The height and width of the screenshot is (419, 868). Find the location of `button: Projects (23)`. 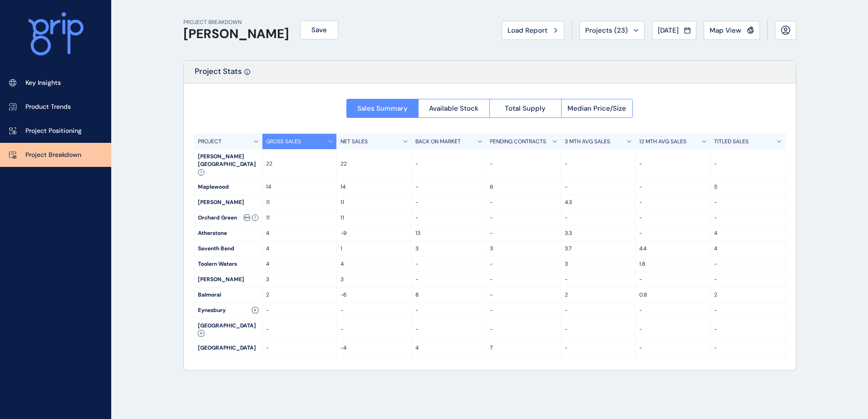

button: Projects (23) is located at coordinates (612, 31).